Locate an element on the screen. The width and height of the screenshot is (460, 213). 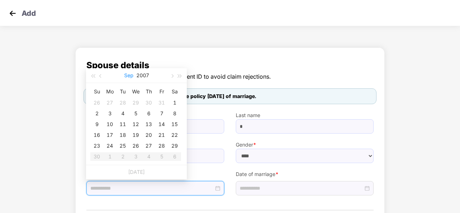
td: 2007-09-21 is located at coordinates (162, 135).